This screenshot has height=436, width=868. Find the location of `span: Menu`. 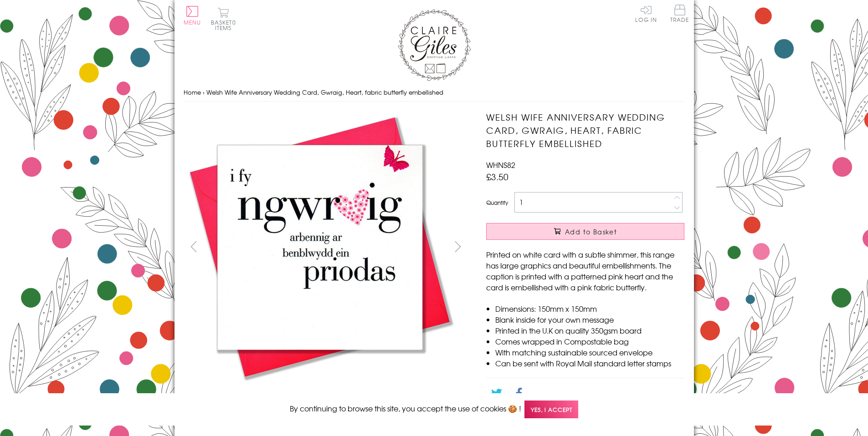

span: Menu is located at coordinates (193, 23).